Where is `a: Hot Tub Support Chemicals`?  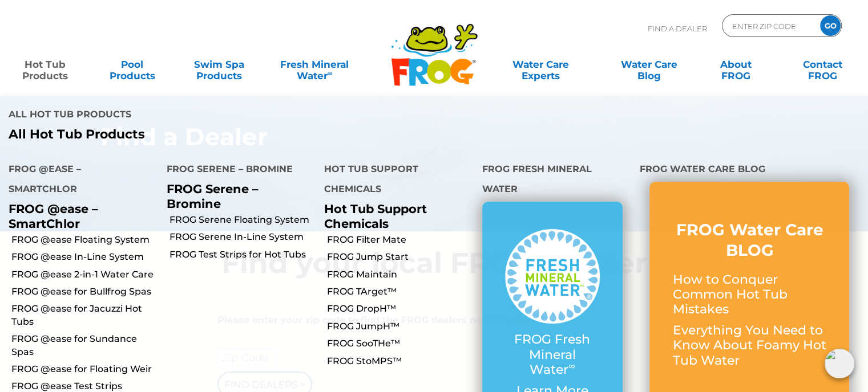 a: Hot Tub Support Chemicals is located at coordinates (375, 216).